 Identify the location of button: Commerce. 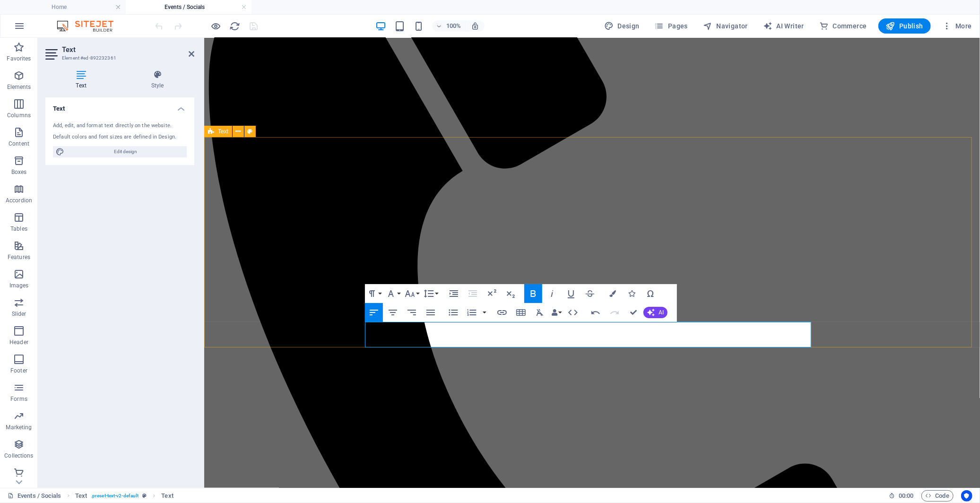
(843, 26).